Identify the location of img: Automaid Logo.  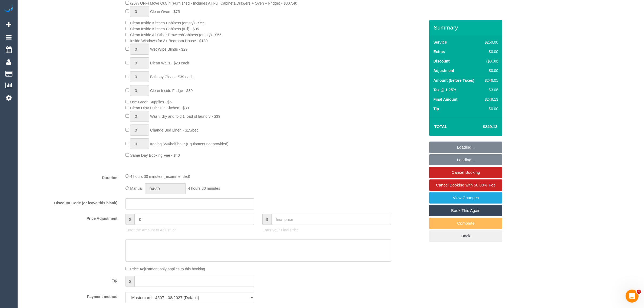
(9, 9).